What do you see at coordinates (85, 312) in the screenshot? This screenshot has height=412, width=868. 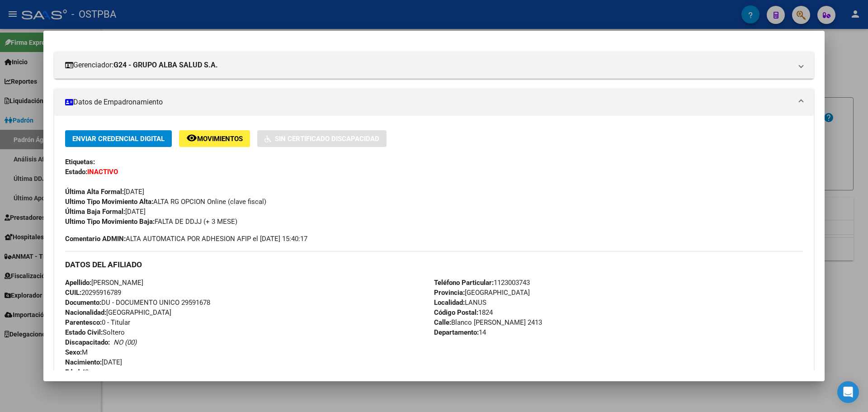 I see `strong: Nacionalidad:` at bounding box center [85, 312].